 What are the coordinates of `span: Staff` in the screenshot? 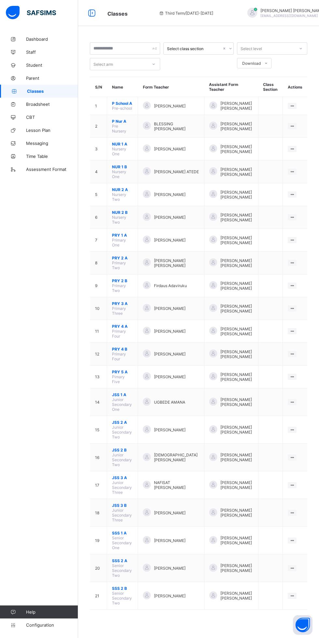 It's located at (52, 52).